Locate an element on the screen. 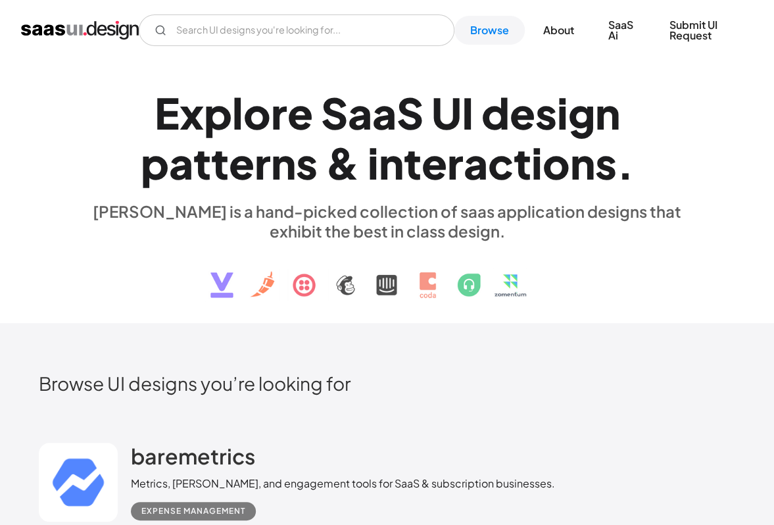 The height and width of the screenshot is (525, 774). h2: baremetrics is located at coordinates (193, 456).